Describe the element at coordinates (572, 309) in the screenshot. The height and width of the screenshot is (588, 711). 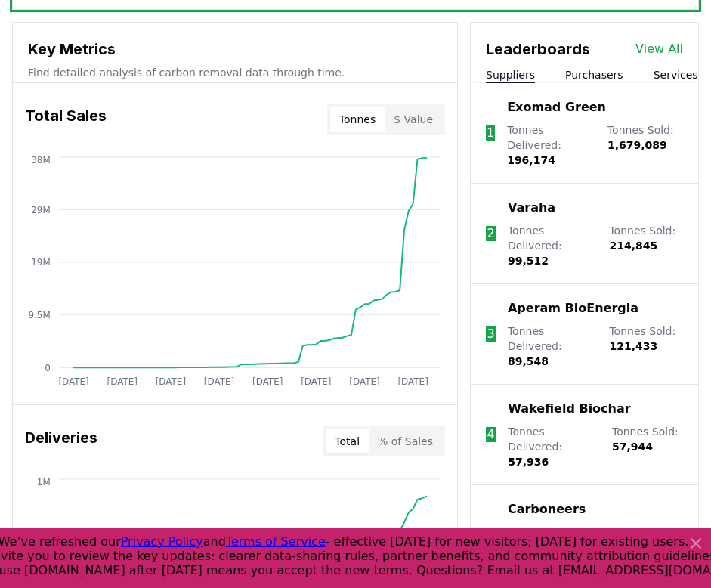
I see `a: Aperam BioEnergia` at that location.